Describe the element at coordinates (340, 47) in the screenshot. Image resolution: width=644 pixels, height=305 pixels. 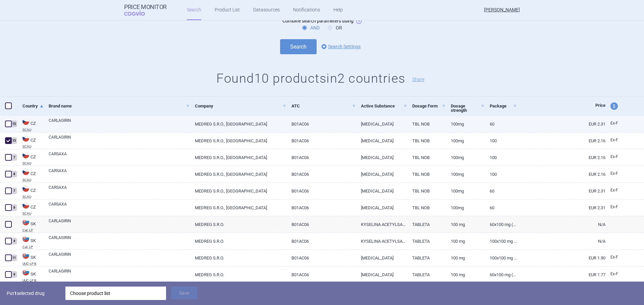
I see `a: Search Settings` at that location.